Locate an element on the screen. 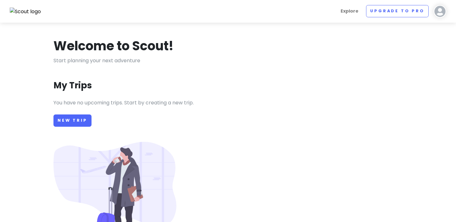  img: Scout logo is located at coordinates (25, 12).